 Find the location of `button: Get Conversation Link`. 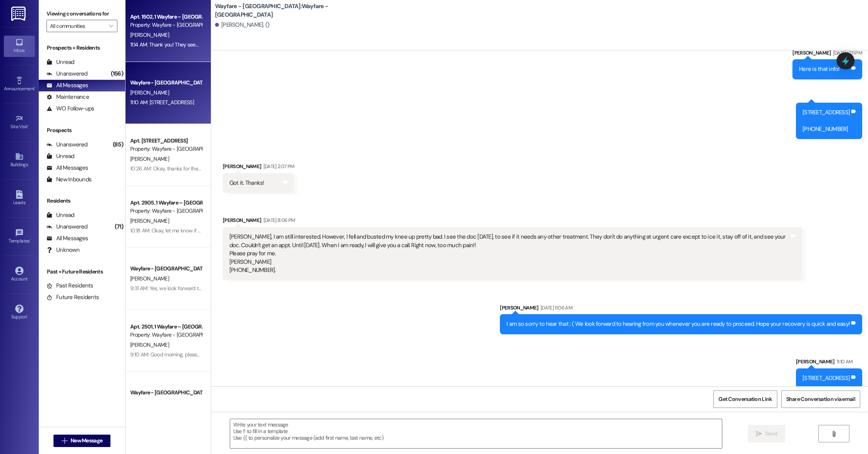

button: Get Conversation Link is located at coordinates (745, 399).